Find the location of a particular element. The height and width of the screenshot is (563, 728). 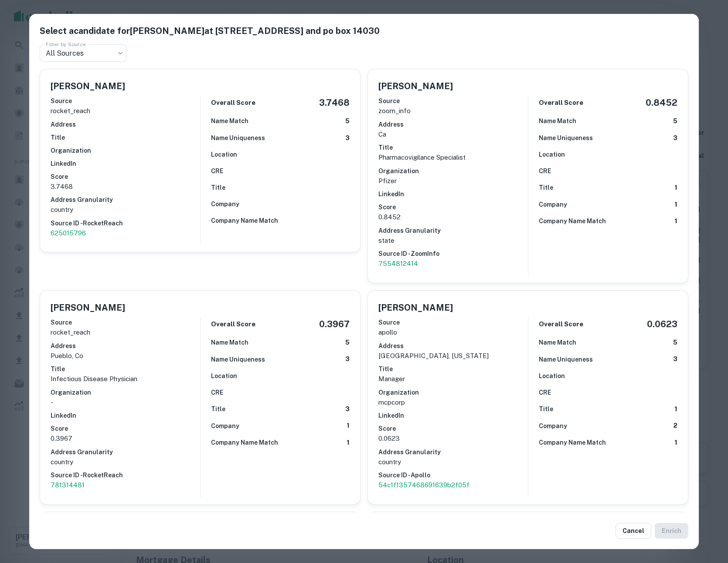

h5: 0.0623 is located at coordinates (662, 324).